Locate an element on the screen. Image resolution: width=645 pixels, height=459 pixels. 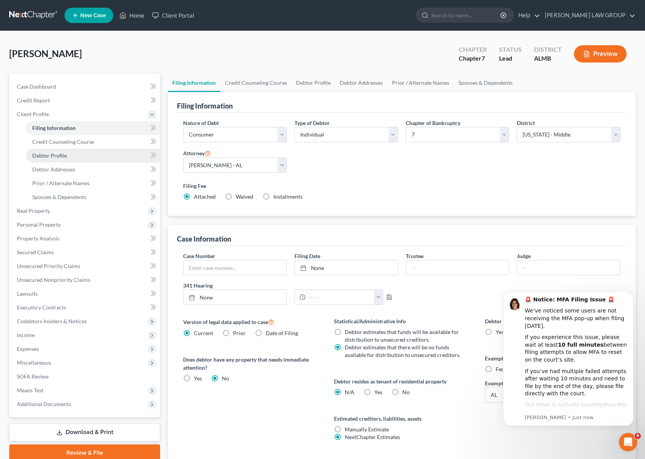
label: Does debtor have any property that needs immediate attention? is located at coordinates (251, 364).